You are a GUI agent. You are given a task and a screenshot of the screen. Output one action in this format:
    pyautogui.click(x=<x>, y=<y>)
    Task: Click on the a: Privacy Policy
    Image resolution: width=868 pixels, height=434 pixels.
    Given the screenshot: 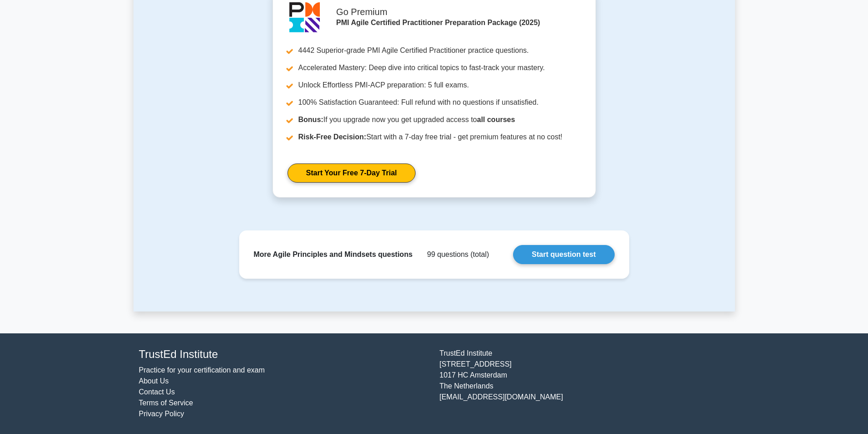 What is the action you would take?
    pyautogui.click(x=162, y=413)
    